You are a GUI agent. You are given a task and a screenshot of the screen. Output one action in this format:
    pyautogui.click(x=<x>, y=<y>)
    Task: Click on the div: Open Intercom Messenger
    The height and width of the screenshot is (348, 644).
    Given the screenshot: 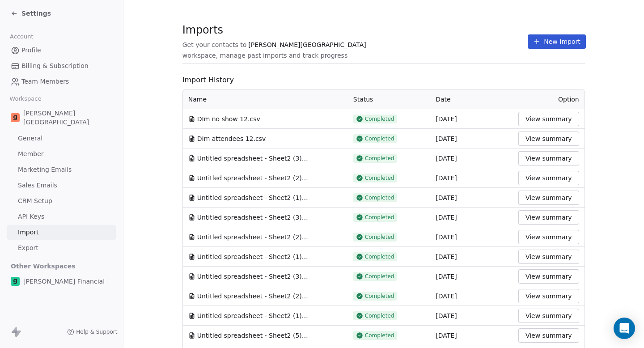 What is the action you would take?
    pyautogui.click(x=624, y=328)
    